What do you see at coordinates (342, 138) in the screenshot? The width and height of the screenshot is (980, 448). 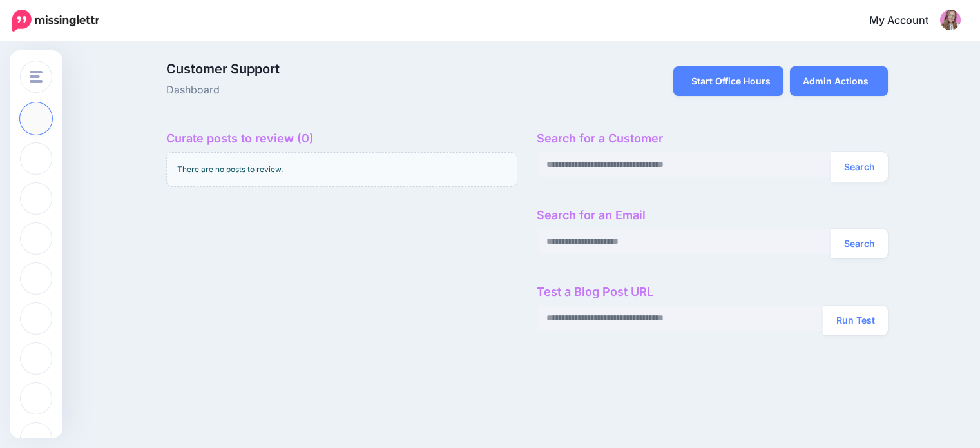 I see `h4: Curate posts to review (0)` at bounding box center [342, 138].